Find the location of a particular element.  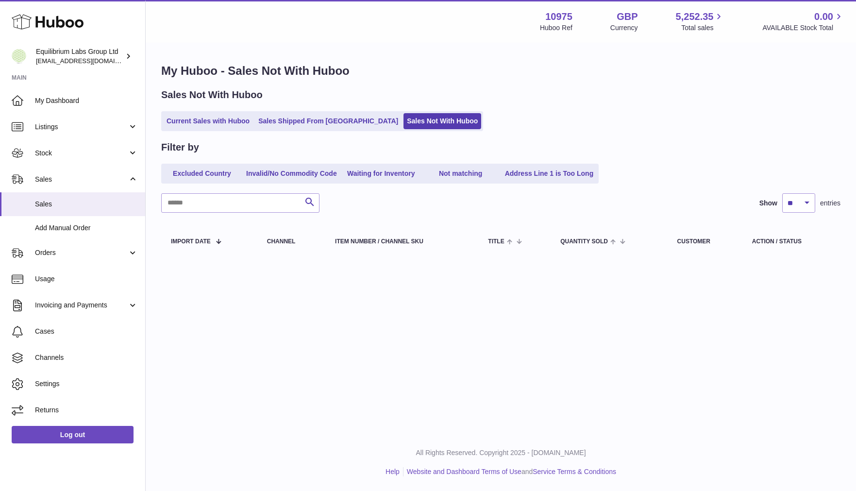

div: Currency is located at coordinates (624, 28).